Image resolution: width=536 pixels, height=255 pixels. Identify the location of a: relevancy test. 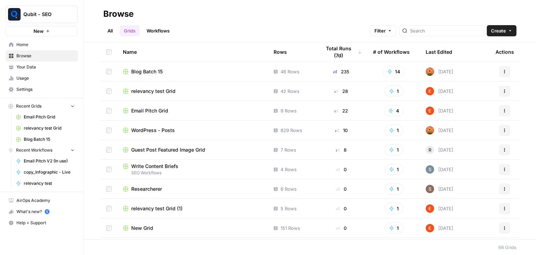
(45, 183).